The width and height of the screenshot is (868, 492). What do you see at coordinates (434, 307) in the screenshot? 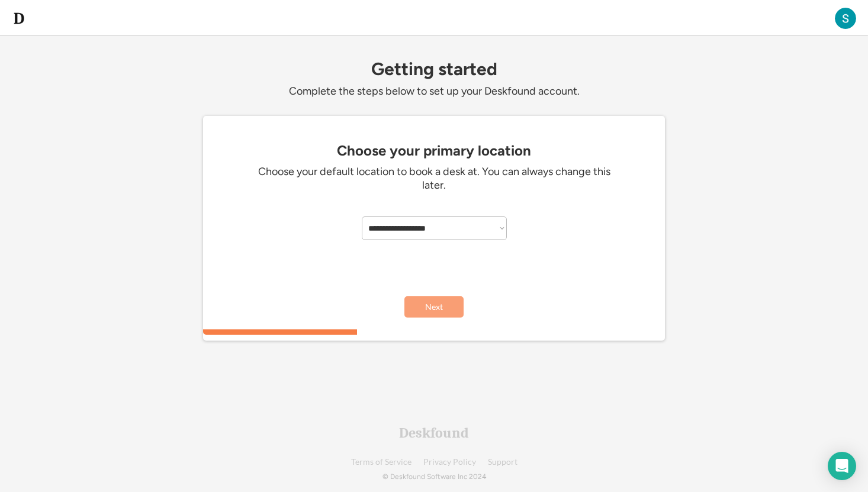
I see `button: Next` at bounding box center [434, 307].